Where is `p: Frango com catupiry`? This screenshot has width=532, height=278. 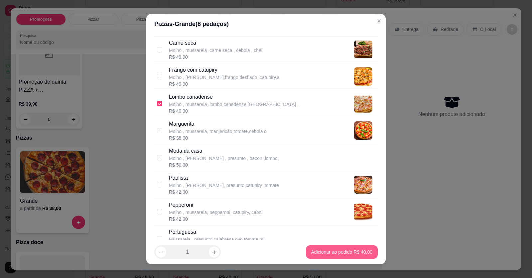 p: Frango com catupiry is located at coordinates (224, 70).